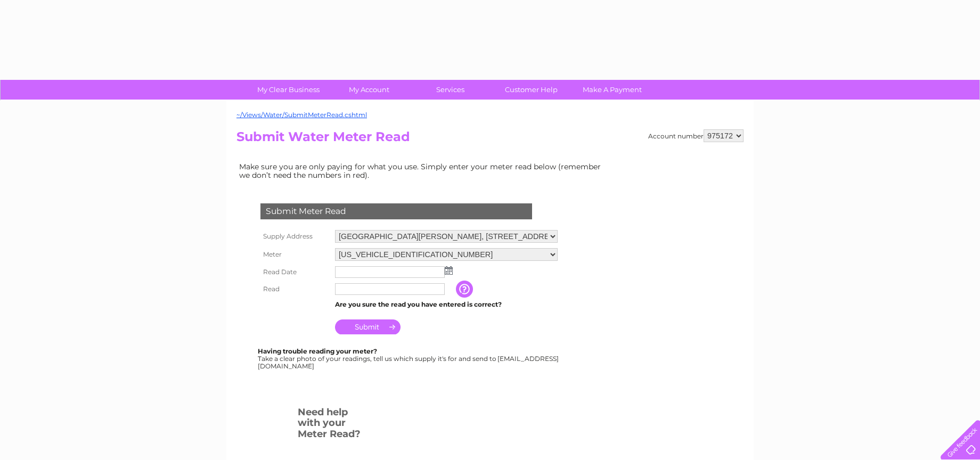 This screenshot has height=460, width=980. Describe the element at coordinates (466, 289) in the screenshot. I see `input: Information` at that location.